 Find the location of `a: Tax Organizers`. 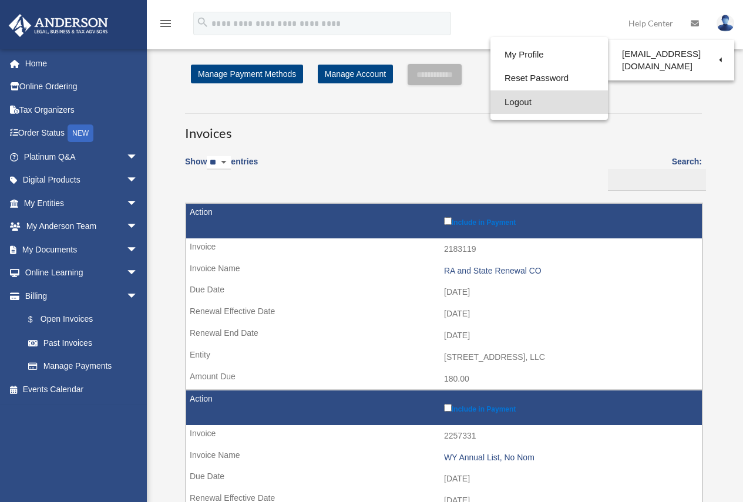

a: Tax Organizers is located at coordinates (82, 110).